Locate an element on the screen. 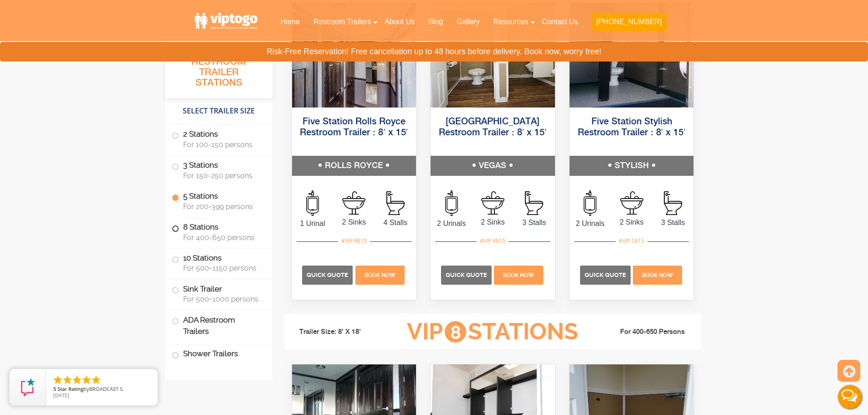 Image resolution: width=868 pixels, height=415 pixels. label: Shower Trailers is located at coordinates (219, 354).